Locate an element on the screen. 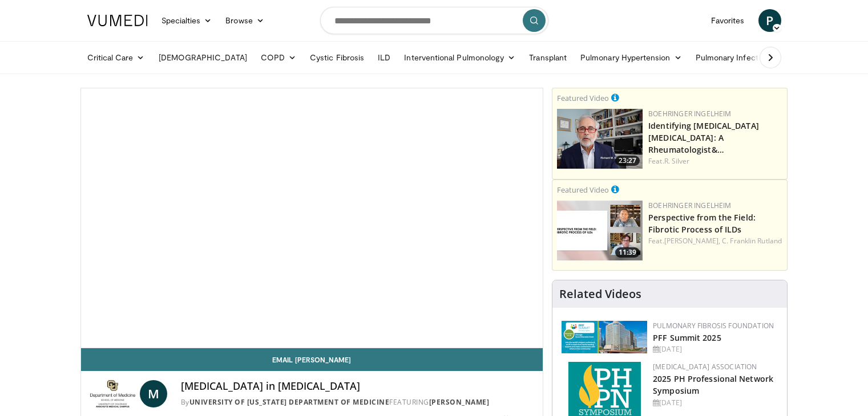  a: P is located at coordinates (769, 20).